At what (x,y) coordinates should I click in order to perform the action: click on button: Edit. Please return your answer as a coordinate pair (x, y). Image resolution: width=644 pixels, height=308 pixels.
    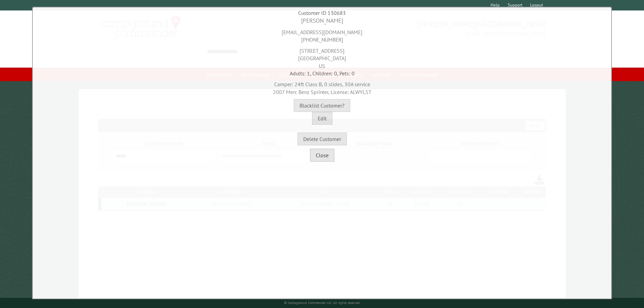
    Looking at the image, I should click on (322, 118).